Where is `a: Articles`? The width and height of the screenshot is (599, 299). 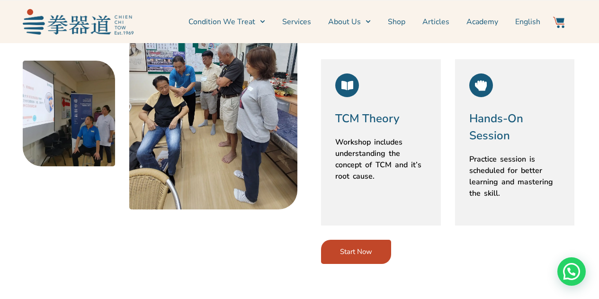 a: Articles is located at coordinates (436, 22).